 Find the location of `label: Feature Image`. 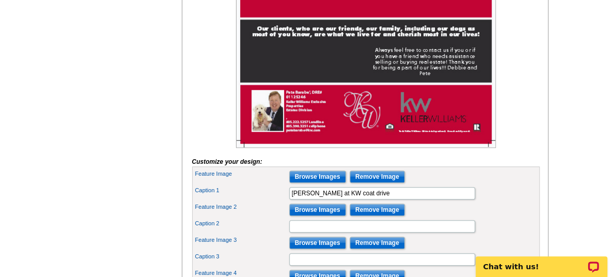

label: Feature Image is located at coordinates (242, 174).